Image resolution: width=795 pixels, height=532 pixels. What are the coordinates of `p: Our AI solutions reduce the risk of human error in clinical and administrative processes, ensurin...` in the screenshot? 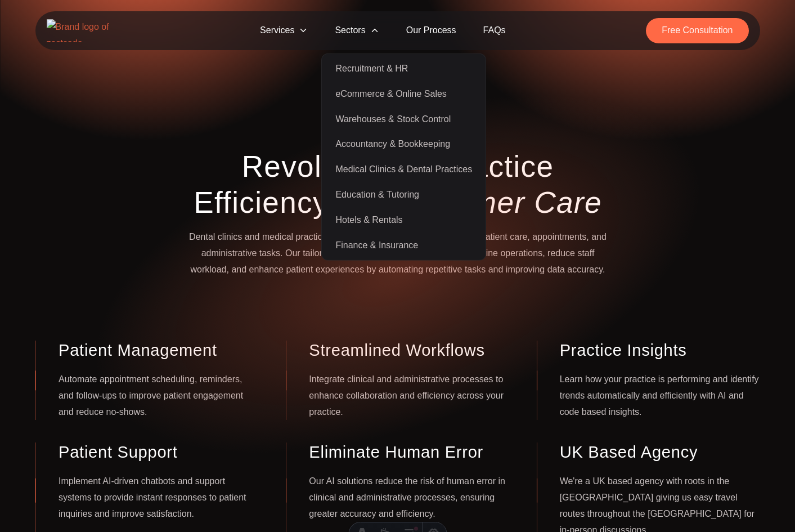 It's located at (410, 498).